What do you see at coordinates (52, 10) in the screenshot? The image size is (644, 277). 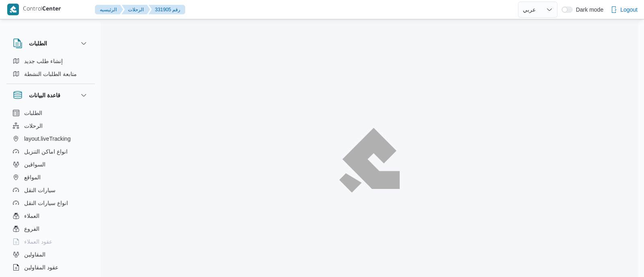 I see `b: Center` at bounding box center [52, 10].